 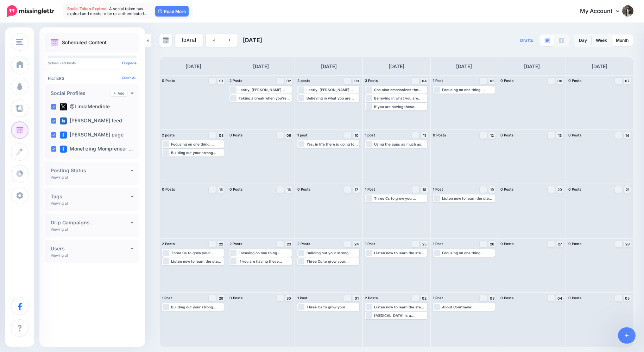 What do you see at coordinates (55, 42) in the screenshot?
I see `img: calendar.png` at bounding box center [55, 42].